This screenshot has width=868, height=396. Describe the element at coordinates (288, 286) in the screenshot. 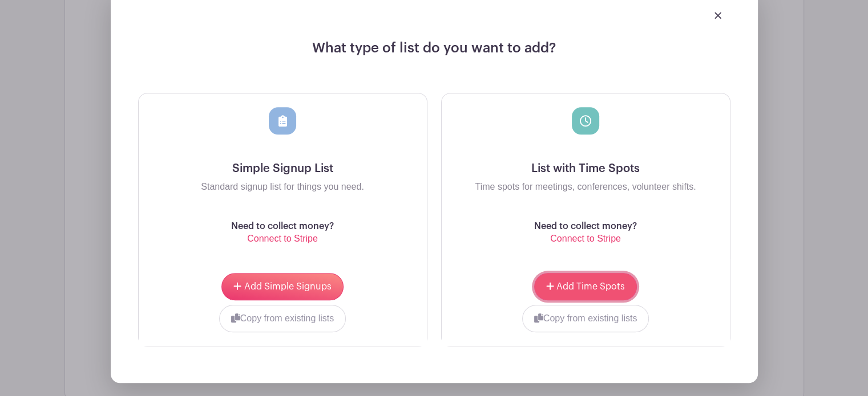

I see `span: Add Simple Signups` at that location.